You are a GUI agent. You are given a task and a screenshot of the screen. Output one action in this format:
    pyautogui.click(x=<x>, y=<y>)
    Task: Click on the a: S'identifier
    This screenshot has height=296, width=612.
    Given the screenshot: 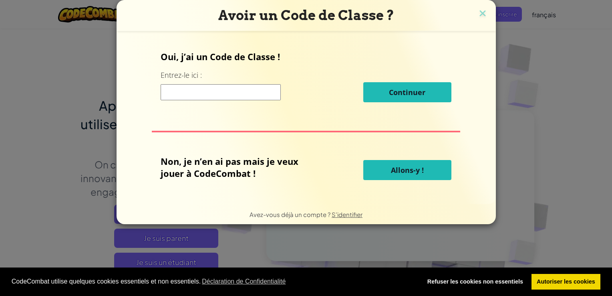 What is the action you would take?
    pyautogui.click(x=347, y=214)
    